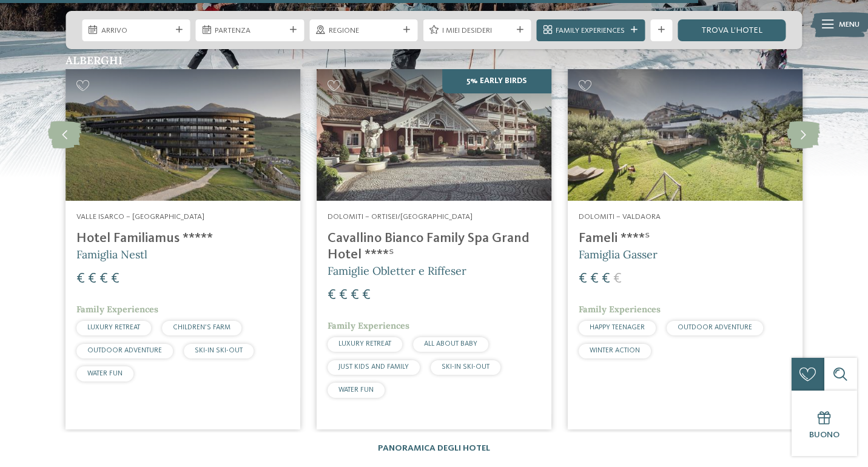 This screenshot has height=467, width=868. Describe the element at coordinates (614, 350) in the screenshot. I see `span: WINTER ACTION` at that location.